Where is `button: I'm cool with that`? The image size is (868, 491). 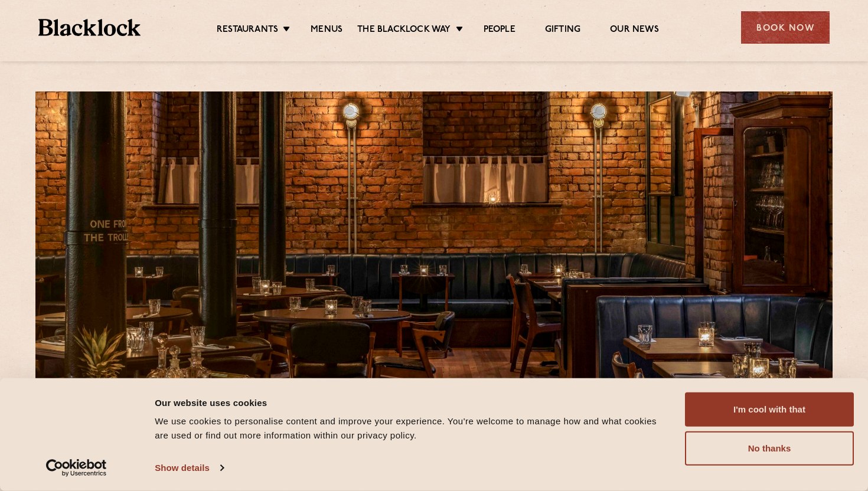
button: I'm cool with that is located at coordinates (770, 409).